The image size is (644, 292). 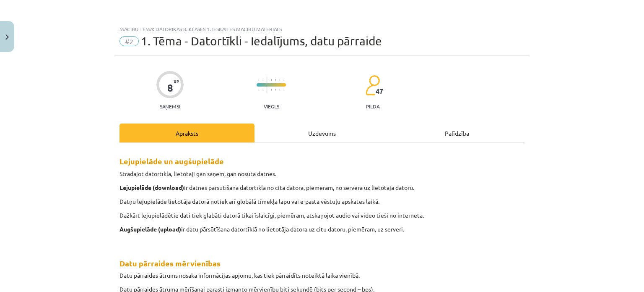 I want to click on p: ir datu pārsūtīšana datortīklā no lietotāja datora uz citu datoru, piemēram, uz serveri., so click(x=322, y=229).